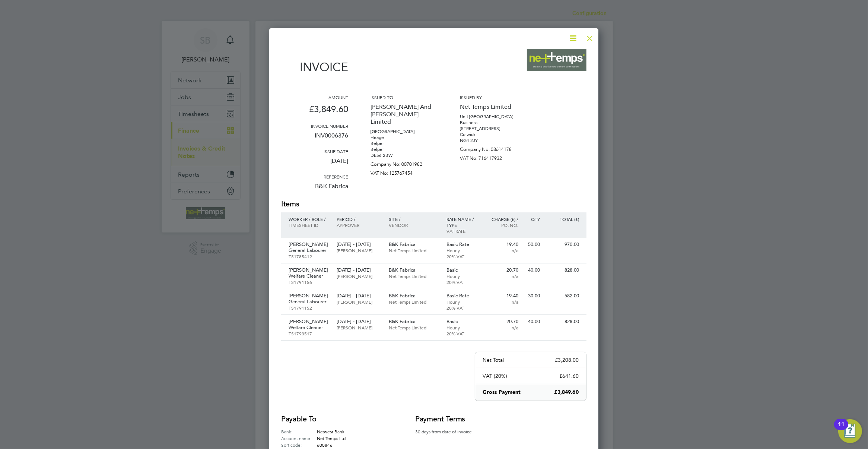  Describe the element at coordinates (494, 134) in the screenshot. I see `p: Colwick` at that location.